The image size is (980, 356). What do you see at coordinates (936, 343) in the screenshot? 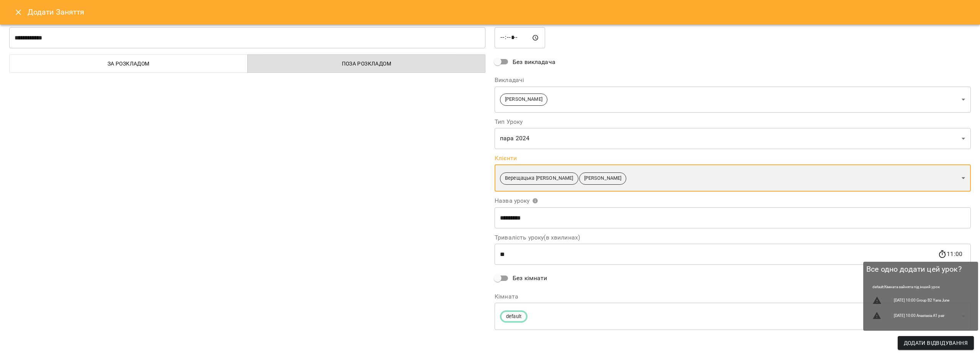
I see `span: Додати Відвідування` at bounding box center [936, 343].